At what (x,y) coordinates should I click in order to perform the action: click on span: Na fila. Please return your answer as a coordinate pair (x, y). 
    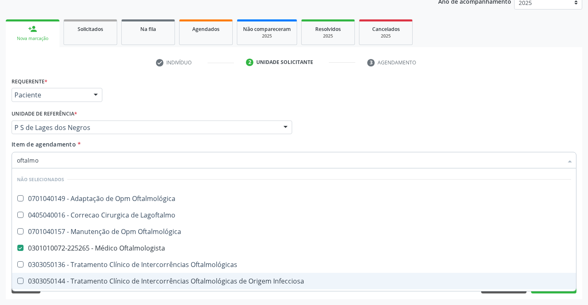
    Looking at the image, I should click on (148, 29).